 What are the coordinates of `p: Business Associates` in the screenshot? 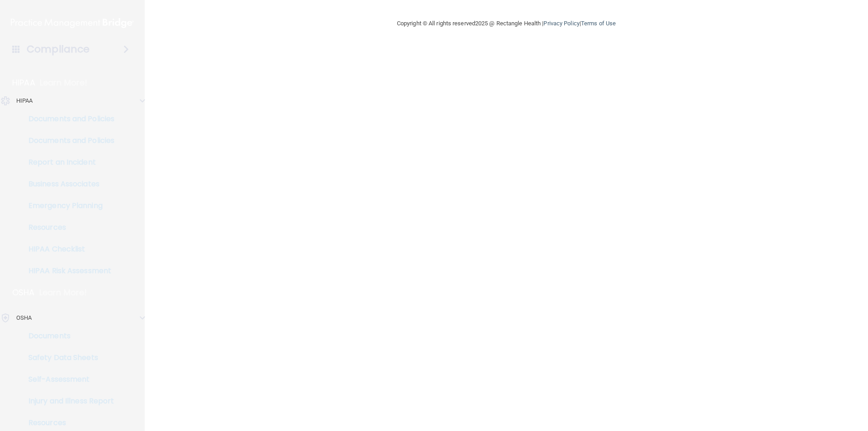 It's located at (67, 184).